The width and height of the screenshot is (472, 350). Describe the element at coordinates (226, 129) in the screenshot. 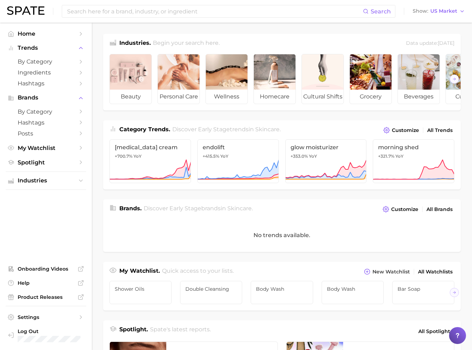

I see `span: Discover Early Stage trends in .` at that location.